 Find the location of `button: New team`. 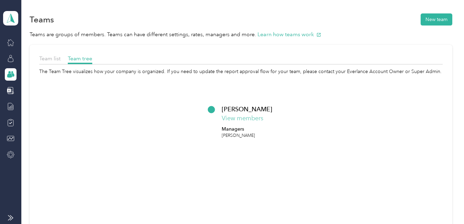

button: New team is located at coordinates (437, 19).